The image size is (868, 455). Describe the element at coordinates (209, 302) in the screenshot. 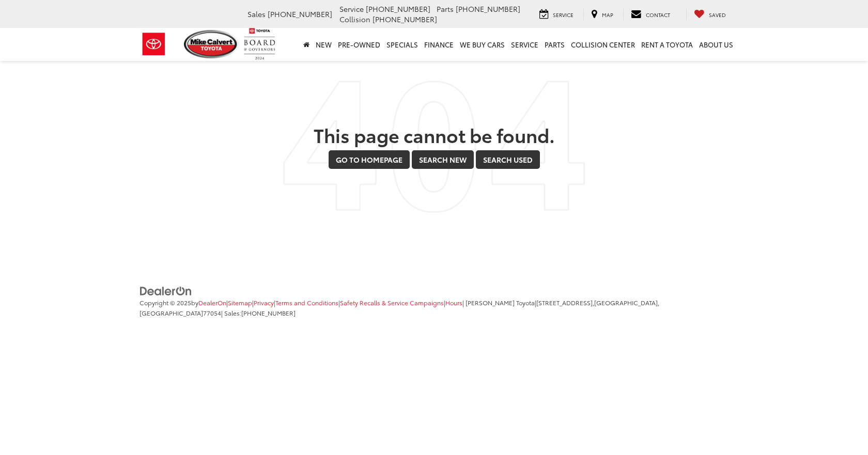

I see `span: by` at that location.